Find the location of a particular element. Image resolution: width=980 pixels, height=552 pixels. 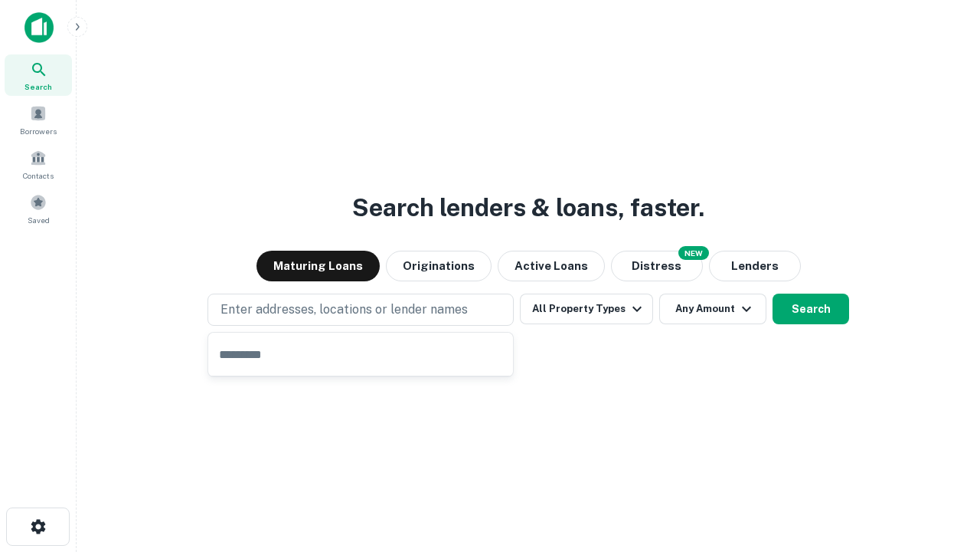

button: Lenders is located at coordinates (756, 266).